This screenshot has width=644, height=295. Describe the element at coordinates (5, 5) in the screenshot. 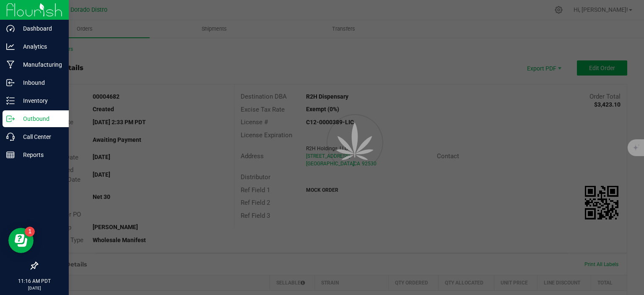

I see `span: 1` at that location.